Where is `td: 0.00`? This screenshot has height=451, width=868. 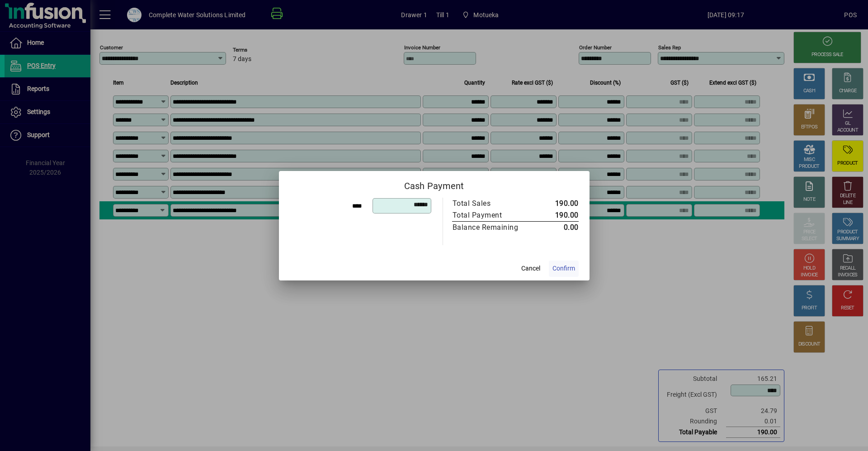
td: 0.00 is located at coordinates (558, 228).